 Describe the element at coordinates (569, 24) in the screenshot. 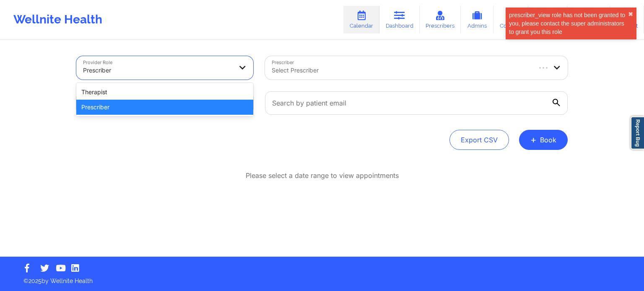

I see `div: prescriber_view role has not been granted to you, please contact the super administrators to gran...` at that location.